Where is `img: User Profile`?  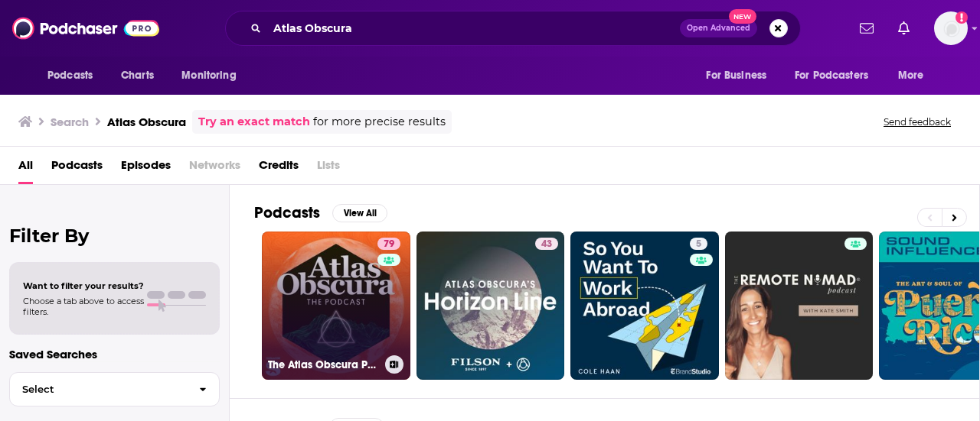 img: User Profile is located at coordinates (951, 28).